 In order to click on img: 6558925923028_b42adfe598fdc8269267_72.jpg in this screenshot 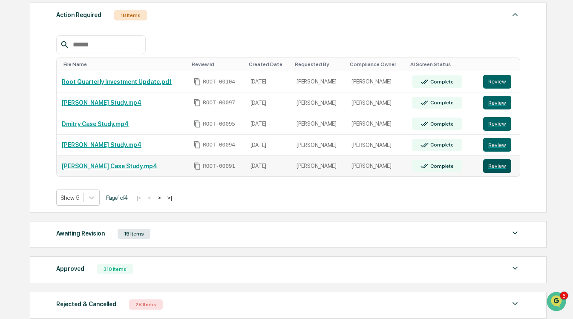, I will do `click(26, 73)`.